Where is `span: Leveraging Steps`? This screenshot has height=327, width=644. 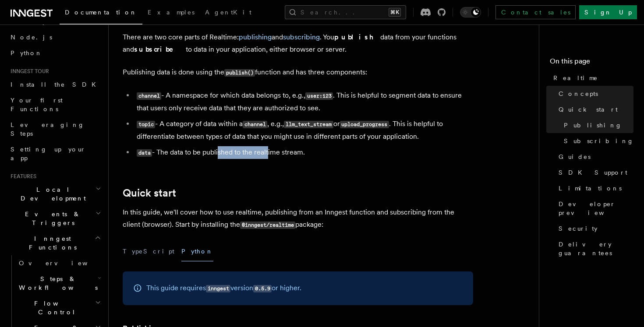
span: Leveraging Steps is located at coordinates (47, 129).